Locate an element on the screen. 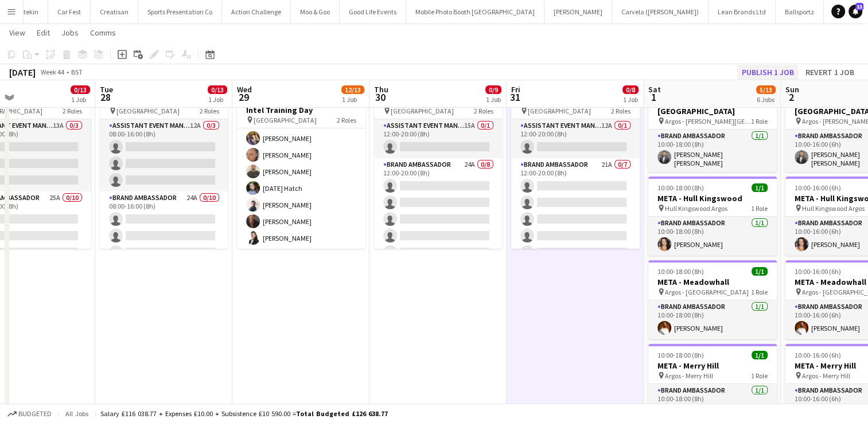 This screenshot has width=868, height=423. button: Datekin is located at coordinates (27, 11).